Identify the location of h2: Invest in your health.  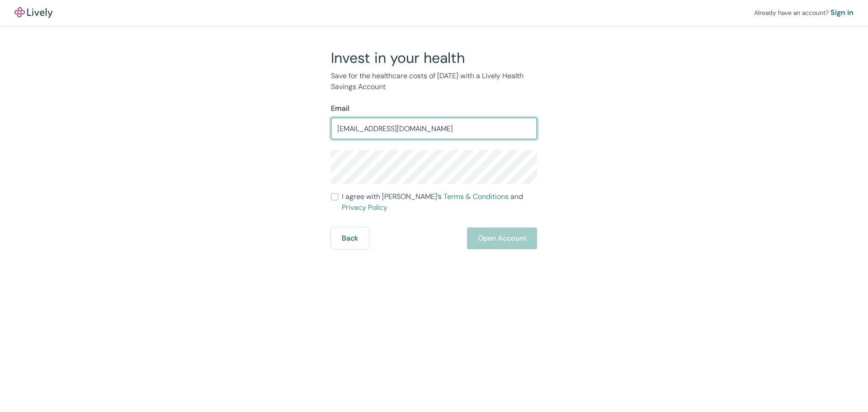
(434, 58).